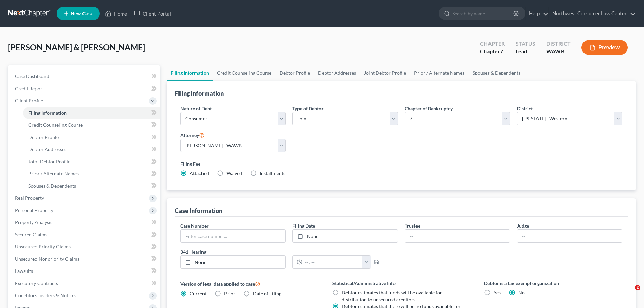 The image size is (644, 308). Describe the element at coordinates (553, 283) in the screenshot. I see `label: Debtor is a tax exempt organization` at that location.